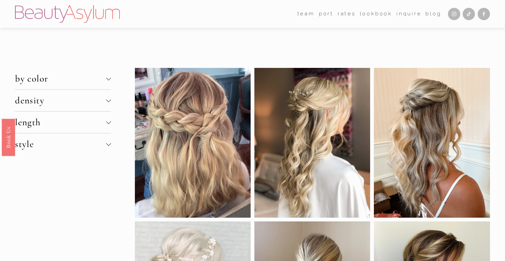 The height and width of the screenshot is (261, 505). What do you see at coordinates (63, 122) in the screenshot?
I see `button: length` at bounding box center [63, 122].